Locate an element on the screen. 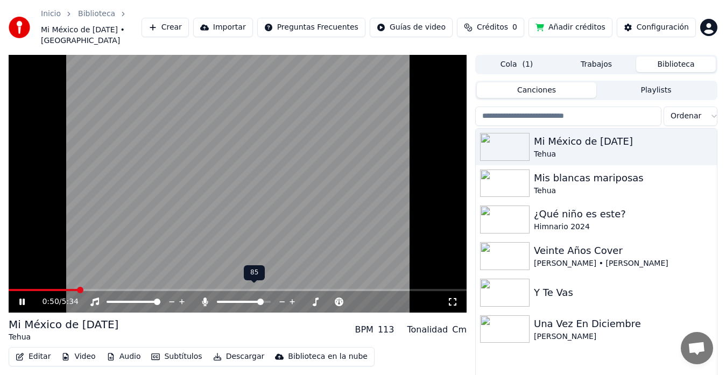  div: Biblioteca en la nube is located at coordinates (328, 357).